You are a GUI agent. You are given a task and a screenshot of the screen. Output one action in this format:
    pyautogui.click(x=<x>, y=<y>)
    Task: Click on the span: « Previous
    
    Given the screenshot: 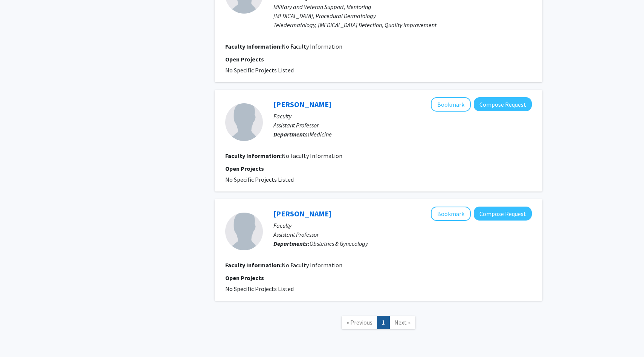 What is the action you would take?
    pyautogui.click(x=359, y=322)
    